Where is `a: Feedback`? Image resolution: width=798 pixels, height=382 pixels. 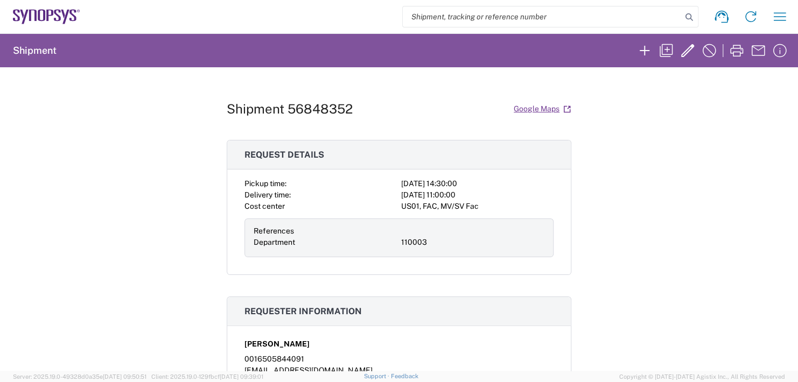
a: Feedback is located at coordinates (404, 376).